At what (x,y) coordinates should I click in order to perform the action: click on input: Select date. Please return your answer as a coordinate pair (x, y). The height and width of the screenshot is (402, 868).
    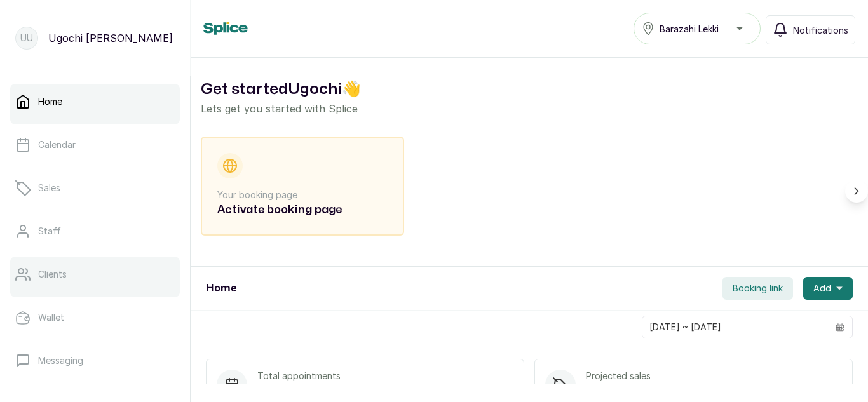
    Looking at the image, I should click on (735, 327).